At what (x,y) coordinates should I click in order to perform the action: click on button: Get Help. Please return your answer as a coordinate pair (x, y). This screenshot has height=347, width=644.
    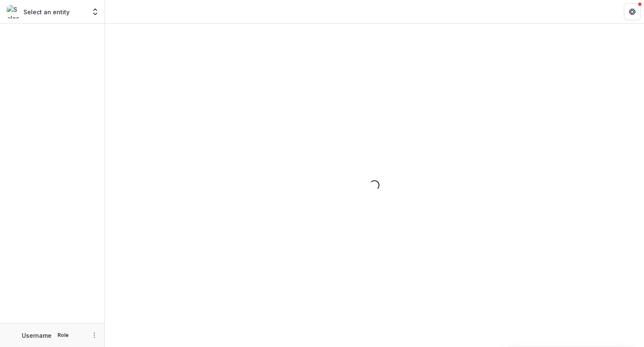
    Looking at the image, I should click on (633, 12).